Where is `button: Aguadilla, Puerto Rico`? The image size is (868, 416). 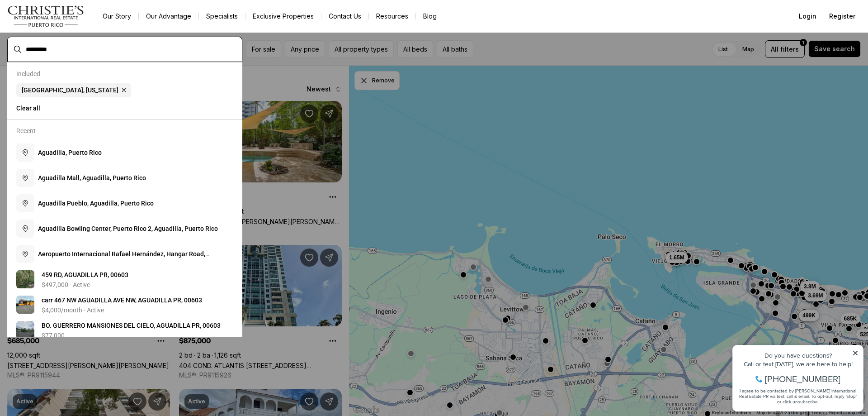
button: Aguadilla, Puerto Rico is located at coordinates (124, 152).